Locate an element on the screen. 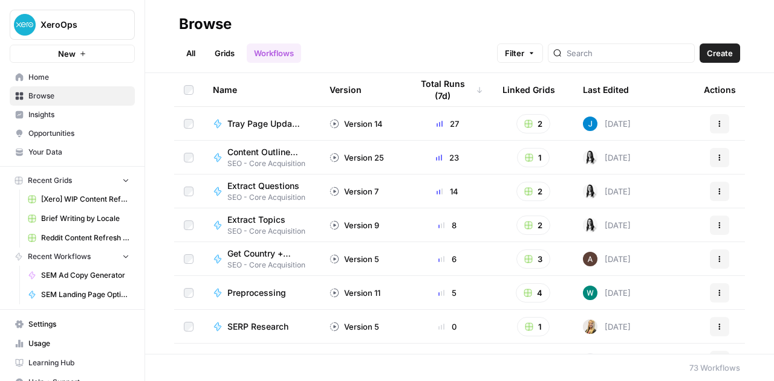 The height and width of the screenshot is (381, 774). span: Content Outline Creation is located at coordinates (264, 152).